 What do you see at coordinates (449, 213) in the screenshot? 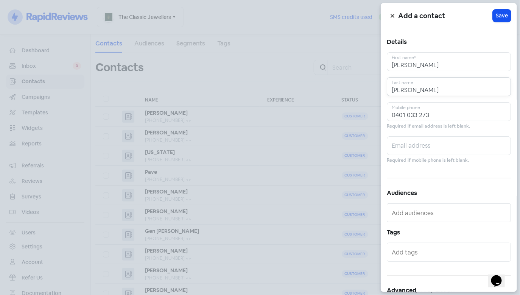
I see `input: Add audiences` at bounding box center [449, 213].